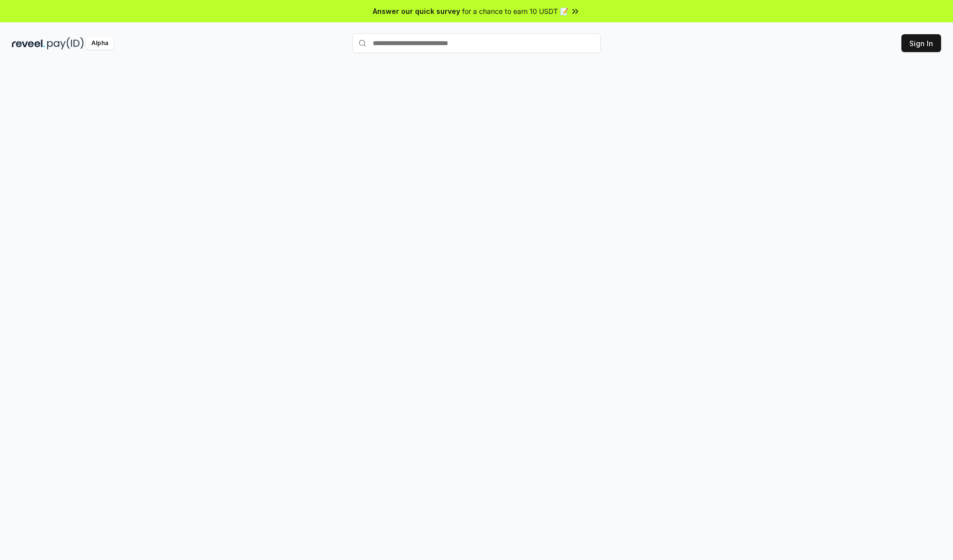 This screenshot has height=560, width=953. What do you see at coordinates (66, 43) in the screenshot?
I see `img: pay_id` at bounding box center [66, 43].